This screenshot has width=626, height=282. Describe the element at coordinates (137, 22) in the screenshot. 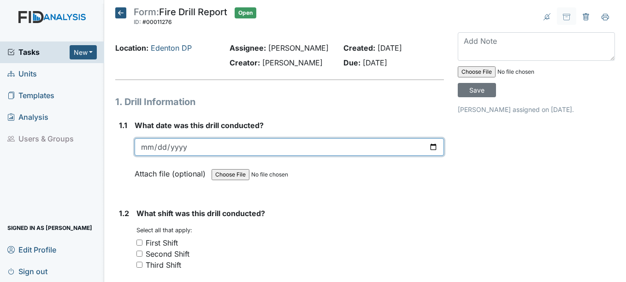

I see `span: ID:` at that location.